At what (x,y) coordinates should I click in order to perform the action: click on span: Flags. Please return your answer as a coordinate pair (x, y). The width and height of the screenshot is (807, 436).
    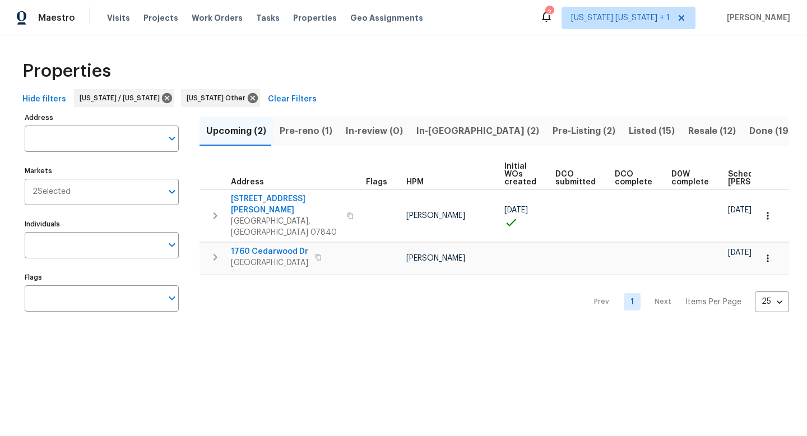
    Looking at the image, I should click on (376, 182).